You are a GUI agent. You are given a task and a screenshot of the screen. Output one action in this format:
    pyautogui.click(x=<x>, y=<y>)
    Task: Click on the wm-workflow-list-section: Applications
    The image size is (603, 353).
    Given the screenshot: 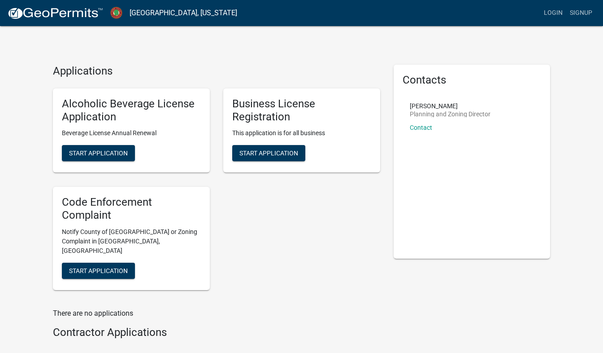 What is the action you would take?
    pyautogui.click(x=217, y=181)
    